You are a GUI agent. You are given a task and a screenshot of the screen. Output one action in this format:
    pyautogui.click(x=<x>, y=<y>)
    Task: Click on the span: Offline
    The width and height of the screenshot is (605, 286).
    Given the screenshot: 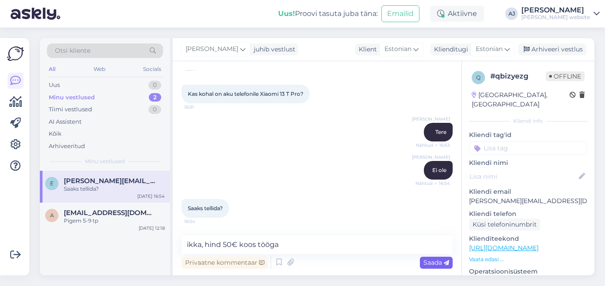 What is the action you would take?
    pyautogui.click(x=565, y=76)
    